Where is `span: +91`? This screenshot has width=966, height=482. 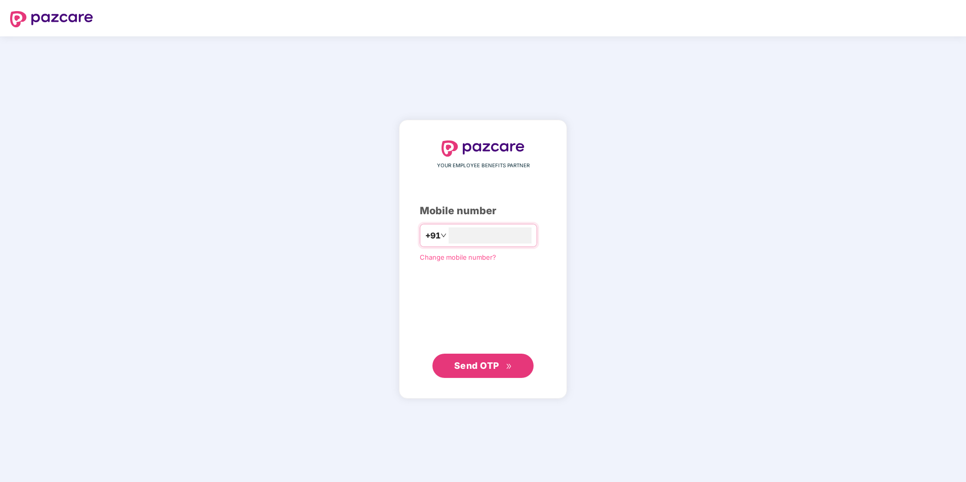
span: +91 is located at coordinates (433, 236).